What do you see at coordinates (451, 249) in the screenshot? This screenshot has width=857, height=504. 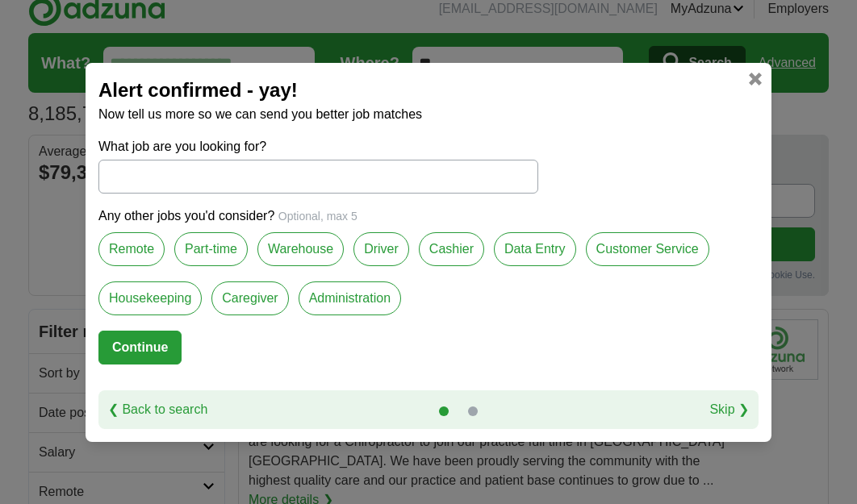 I see `label: Cashier` at bounding box center [451, 249].